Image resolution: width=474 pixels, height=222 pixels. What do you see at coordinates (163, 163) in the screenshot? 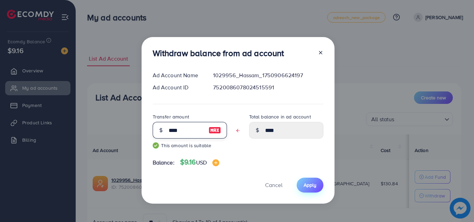
I see `span: Balance:` at bounding box center [163, 163].